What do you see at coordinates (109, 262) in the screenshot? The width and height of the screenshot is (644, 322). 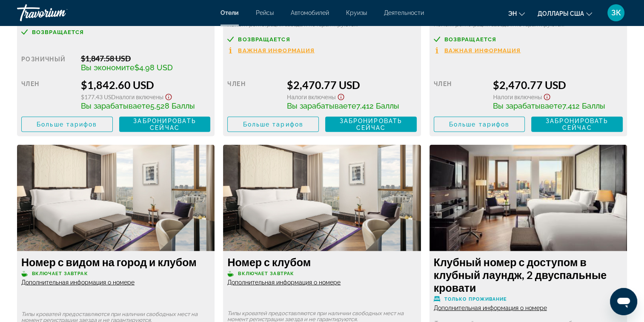 I see `font: Номер с видом на город и клубом` at bounding box center [109, 262].